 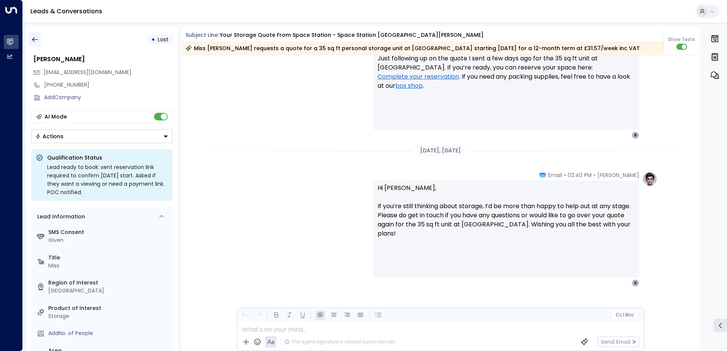 What do you see at coordinates (109, 316) in the screenshot?
I see `div: Storage` at bounding box center [109, 316].